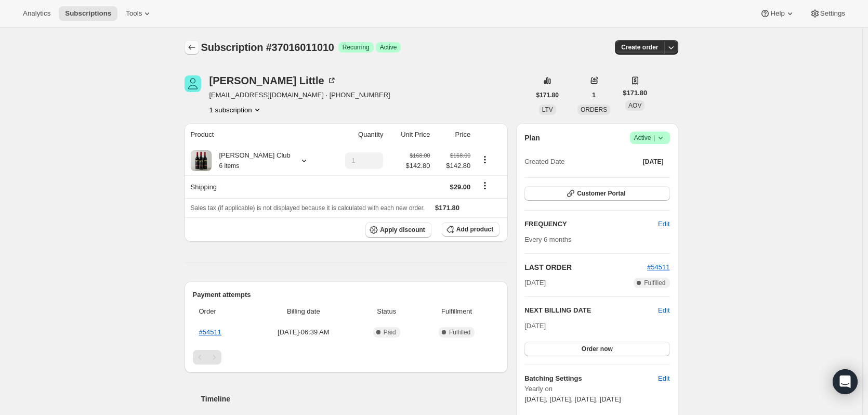  What do you see at coordinates (485, 186) in the screenshot?
I see `button: Shipping actions` at bounding box center [485, 186].